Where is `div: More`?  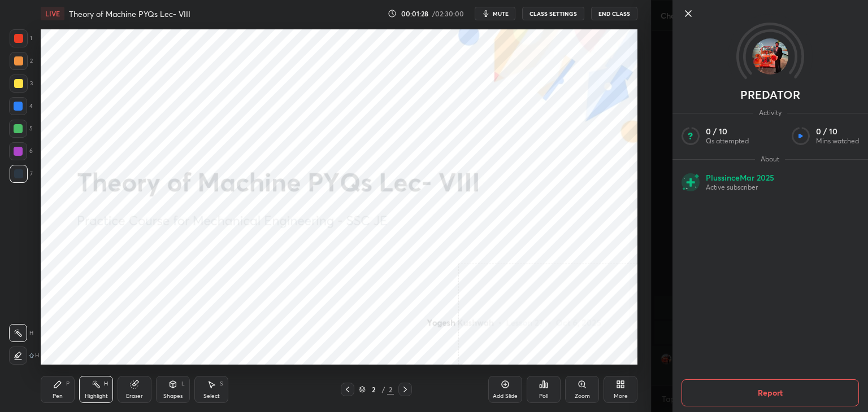 div: More is located at coordinates (620, 396).